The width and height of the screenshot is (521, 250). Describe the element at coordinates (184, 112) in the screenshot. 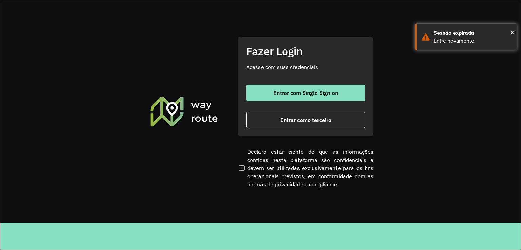

I see `img: Roteirizador AmbevTech` at that location.